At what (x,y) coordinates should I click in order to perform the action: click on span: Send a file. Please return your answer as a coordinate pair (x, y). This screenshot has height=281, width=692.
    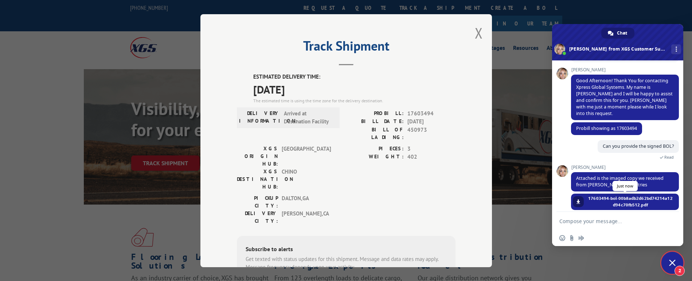
    Looking at the image, I should click on (572, 238).